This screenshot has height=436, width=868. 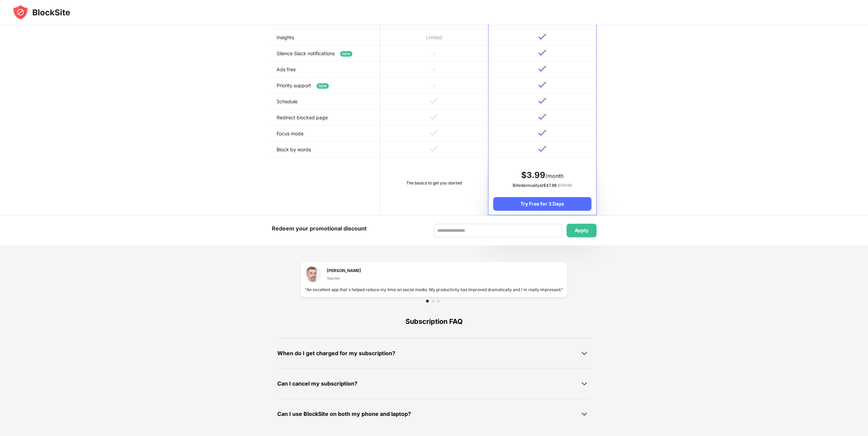 What do you see at coordinates (325, 133) in the screenshot?
I see `td: Focus mode` at bounding box center [325, 133].